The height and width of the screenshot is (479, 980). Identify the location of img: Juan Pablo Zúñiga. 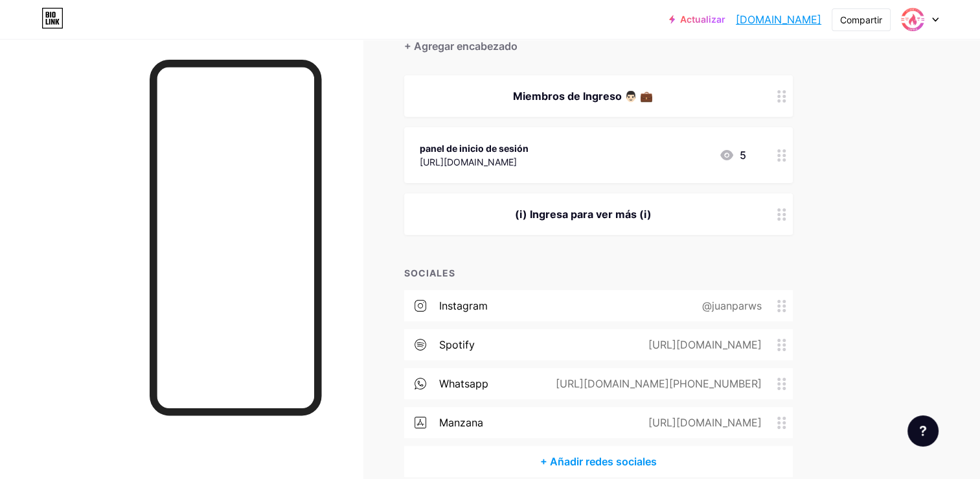
(913, 20).